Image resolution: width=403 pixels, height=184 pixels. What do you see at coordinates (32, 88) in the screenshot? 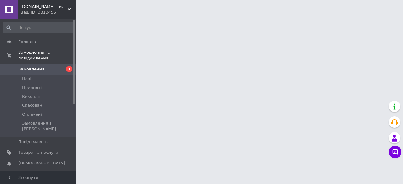
I see `span: Прийняті` at bounding box center [32, 88].